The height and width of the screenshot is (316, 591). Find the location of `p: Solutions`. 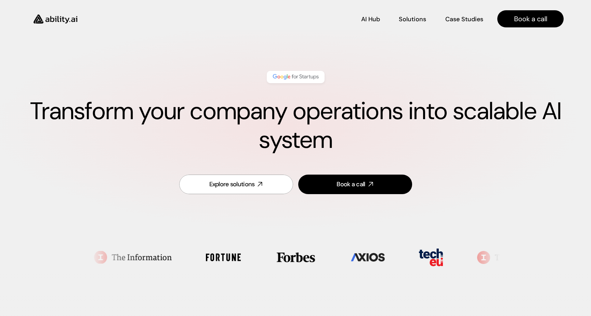

p: Solutions is located at coordinates (413, 19).